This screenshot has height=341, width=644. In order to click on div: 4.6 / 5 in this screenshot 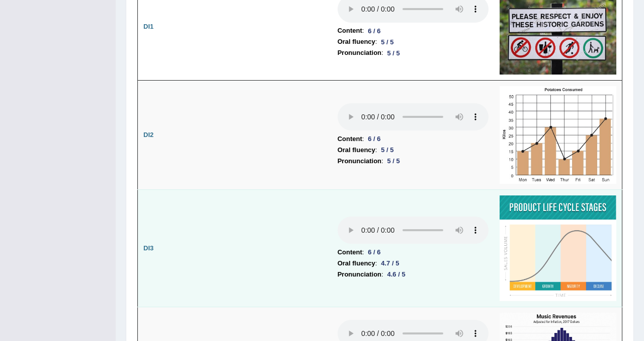, I will do `click(396, 274)`.